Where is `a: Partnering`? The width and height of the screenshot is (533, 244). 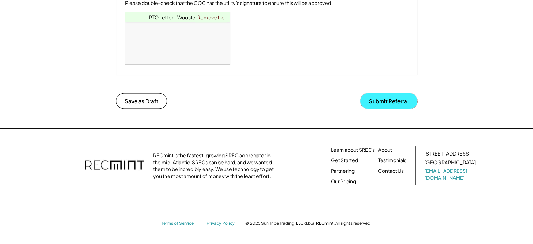
a: Partnering is located at coordinates (343, 171).